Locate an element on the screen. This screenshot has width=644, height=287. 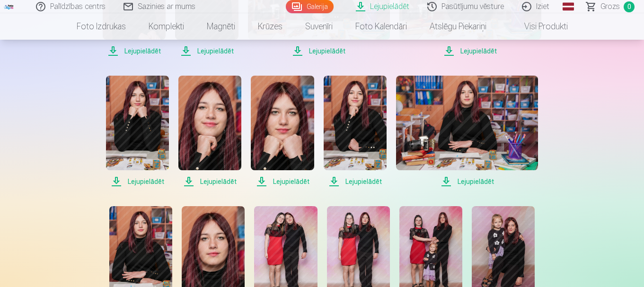
a: Visi produkti is located at coordinates (538, 26).